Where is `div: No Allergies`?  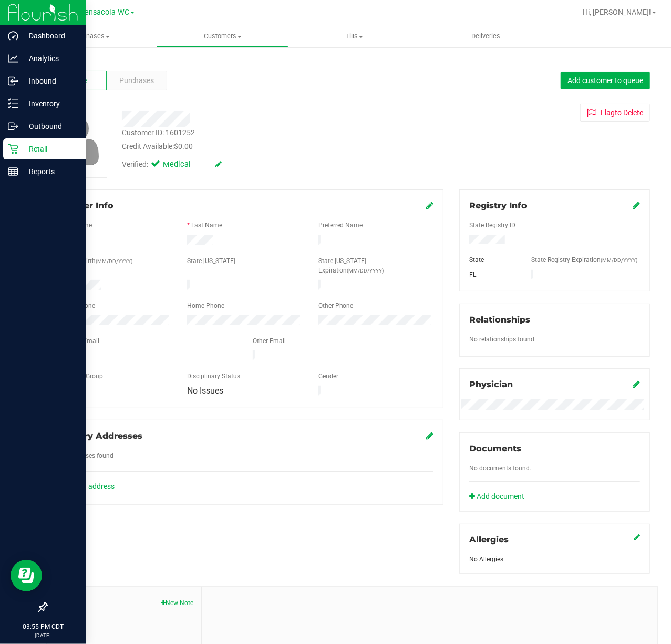
div: No Allergies is located at coordinates (554, 559).